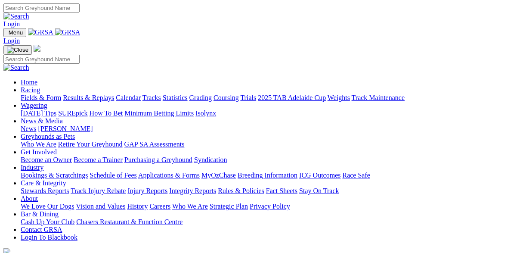 The height and width of the screenshot is (253, 529). Describe the element at coordinates (54, 175) in the screenshot. I see `a: Bookings & Scratchings` at that location.